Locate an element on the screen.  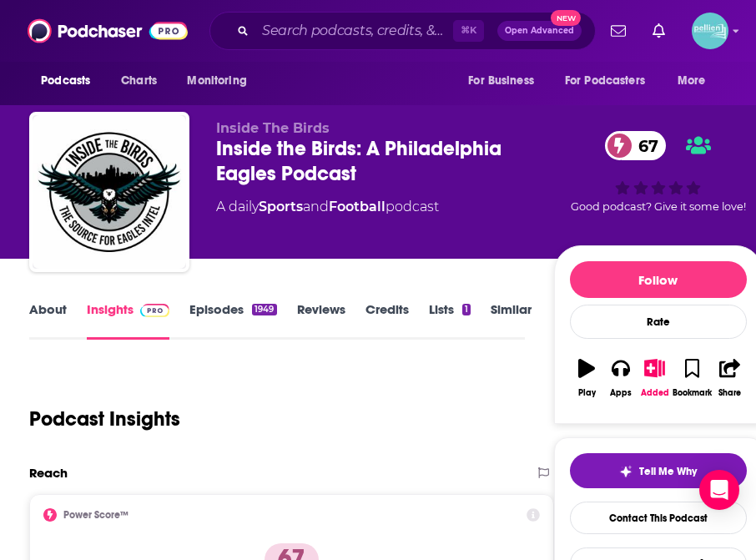
span: Logged in as JessicaPellien is located at coordinates (711, 31).